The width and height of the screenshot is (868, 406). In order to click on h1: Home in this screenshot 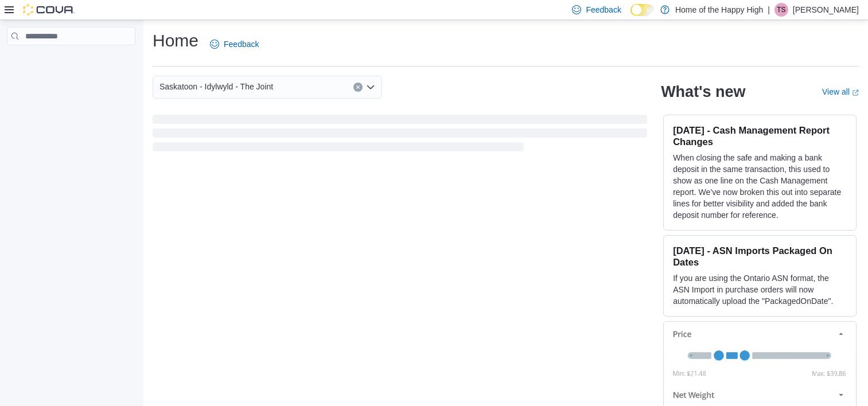, I will do `click(176, 41)`.